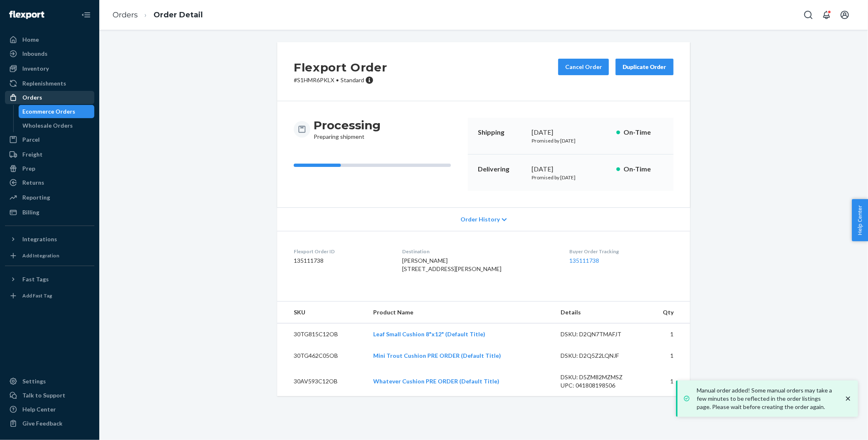 The width and height of the screenshot is (868, 440). What do you see at coordinates (667, 312) in the screenshot?
I see `th: Qty` at bounding box center [667, 312].